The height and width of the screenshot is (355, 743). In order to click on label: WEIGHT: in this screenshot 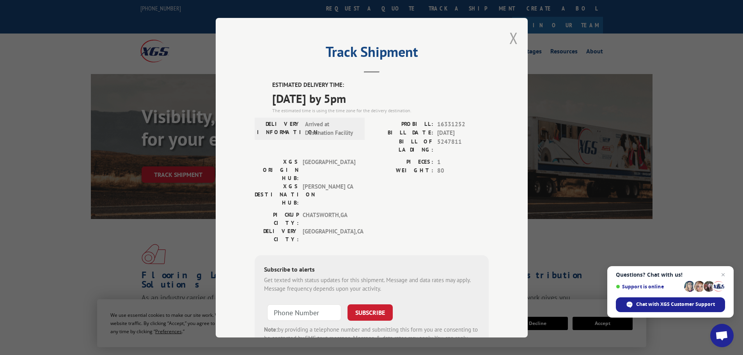, I will do `click(403, 171)`.